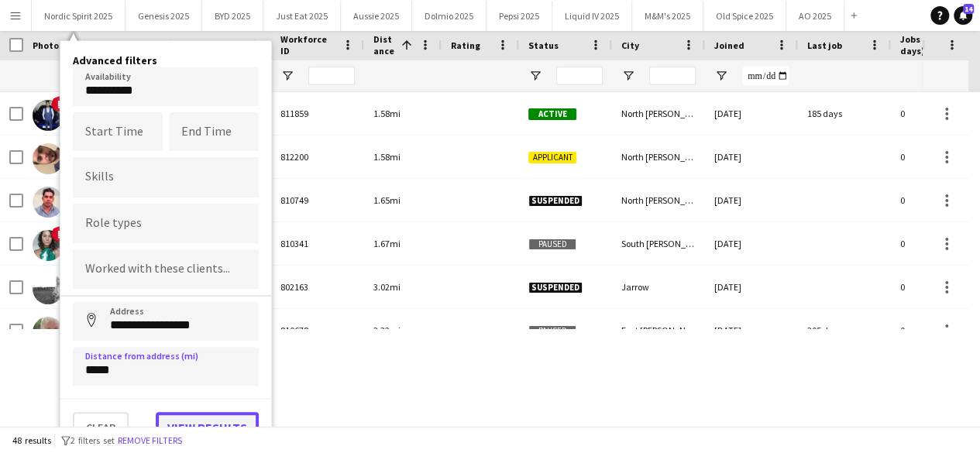 Image resolution: width=980 pixels, height=453 pixels. Describe the element at coordinates (386, 200) in the screenshot. I see `span: 1.65mi` at that location.